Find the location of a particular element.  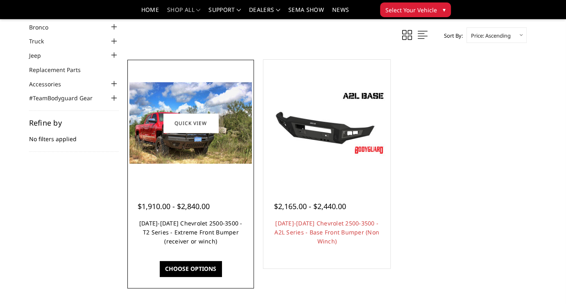

img: 2015-2019 Chevrolet 2500-3500 - A2L Series - Base Front Bumper (Non Winch) is located at coordinates (326, 123).